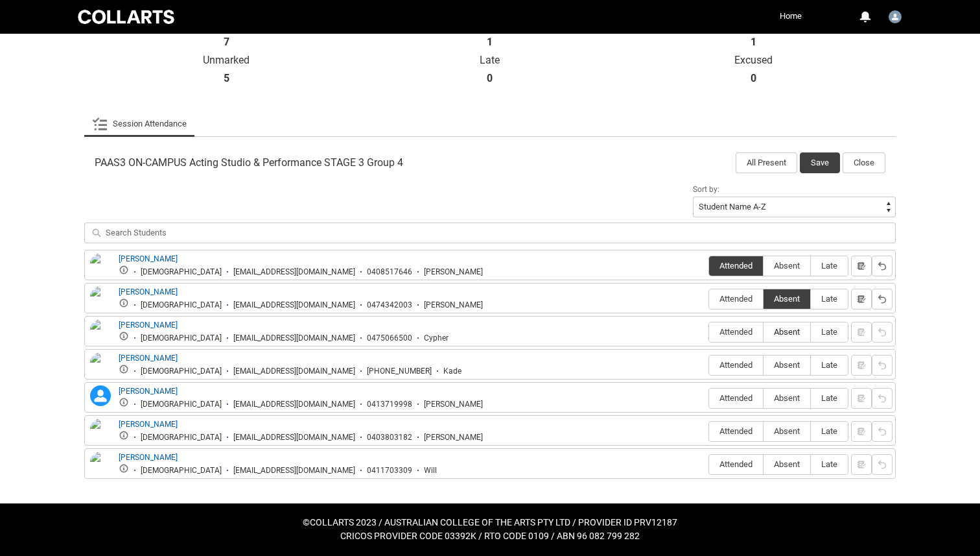  Describe the element at coordinates (452, 371) in the screenshot. I see `div: Kade` at that location.